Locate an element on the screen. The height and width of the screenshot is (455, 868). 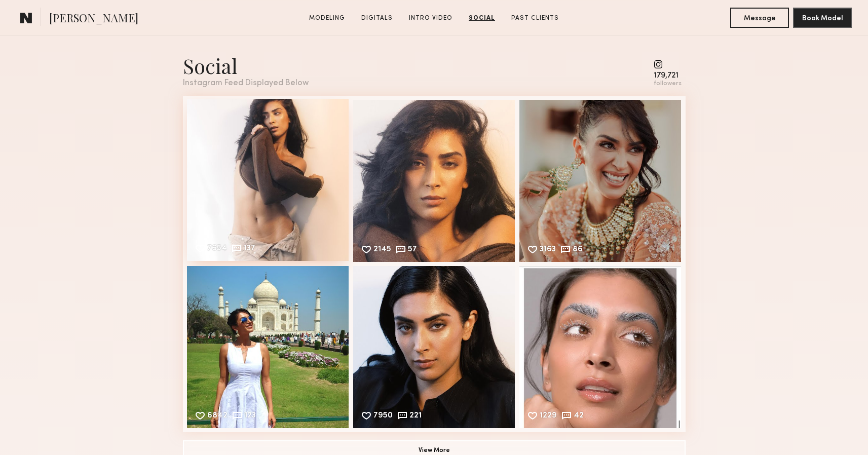
div: Instagram Feed Displayed Below is located at coordinates (246, 83).